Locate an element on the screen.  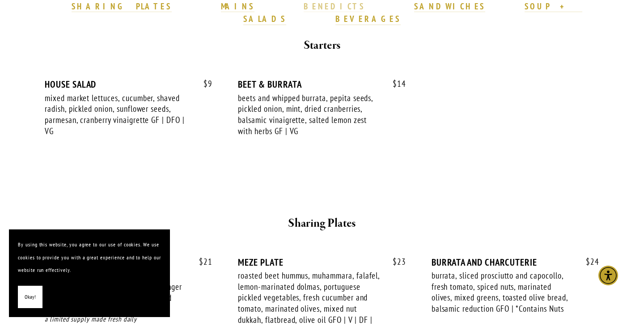
div: HOUSE SALAD is located at coordinates (128, 84).